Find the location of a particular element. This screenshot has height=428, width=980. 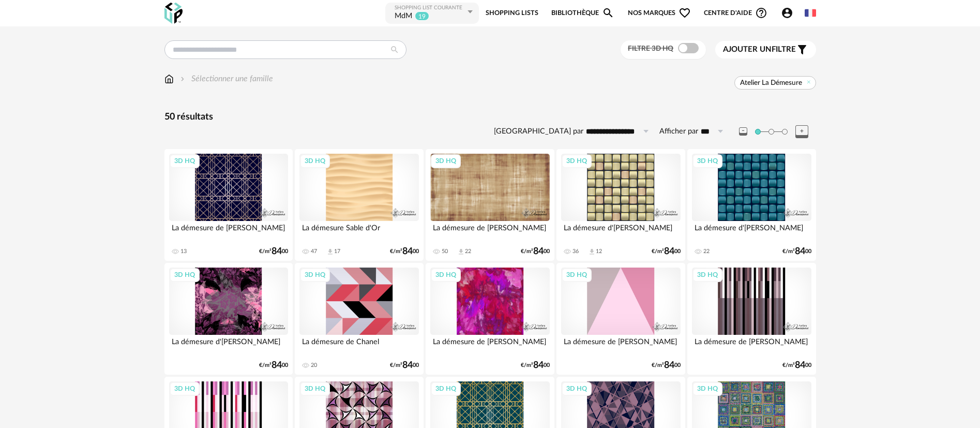

span: Help Circle Outline icon is located at coordinates (761, 13).